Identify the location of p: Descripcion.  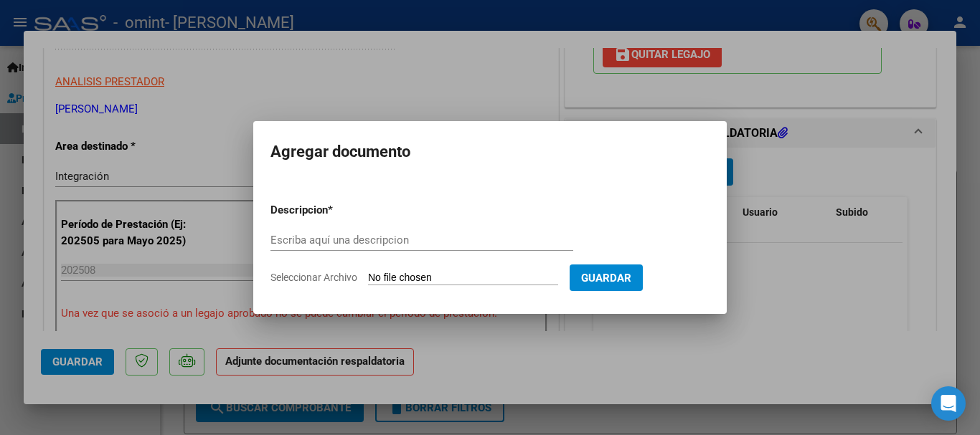
(336, 210).